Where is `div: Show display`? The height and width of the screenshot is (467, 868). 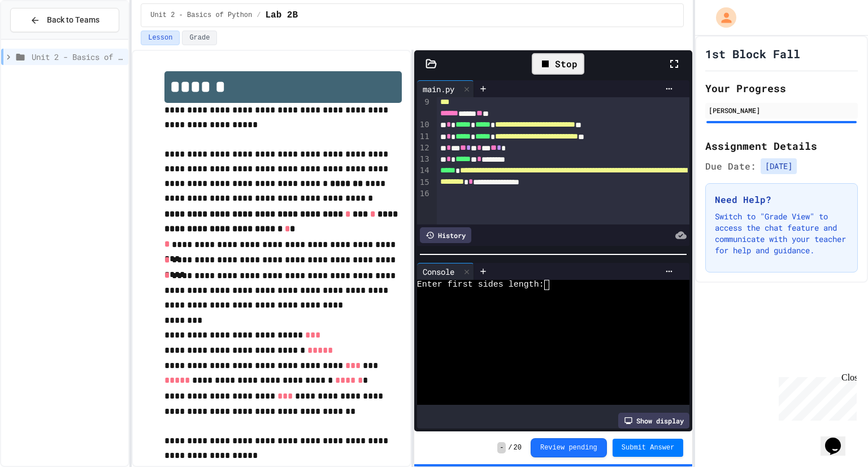 div: Show display is located at coordinates (654, 421).